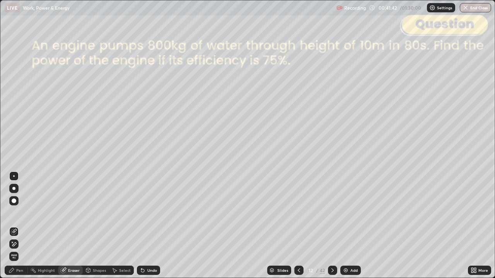 This screenshot has width=495, height=278. What do you see at coordinates (125, 270) in the screenshot?
I see `div: Select` at bounding box center [125, 270].